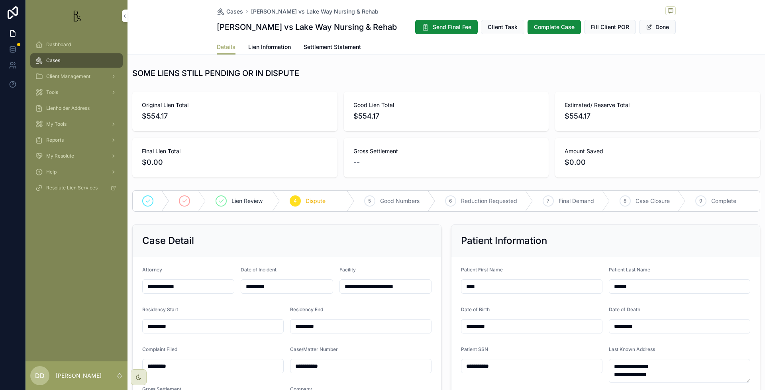 The width and height of the screenshot is (765, 390). I want to click on span: Residency End, so click(306, 310).